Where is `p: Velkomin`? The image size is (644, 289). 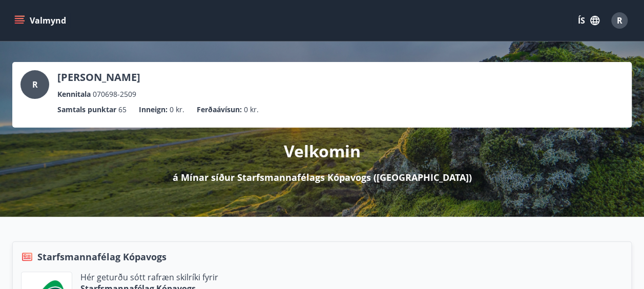
p: Velkomin is located at coordinates (322, 151).